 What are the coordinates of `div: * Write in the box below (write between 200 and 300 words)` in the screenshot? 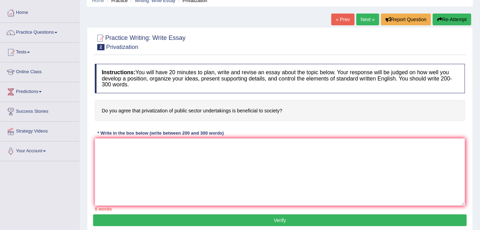 It's located at (160, 133).